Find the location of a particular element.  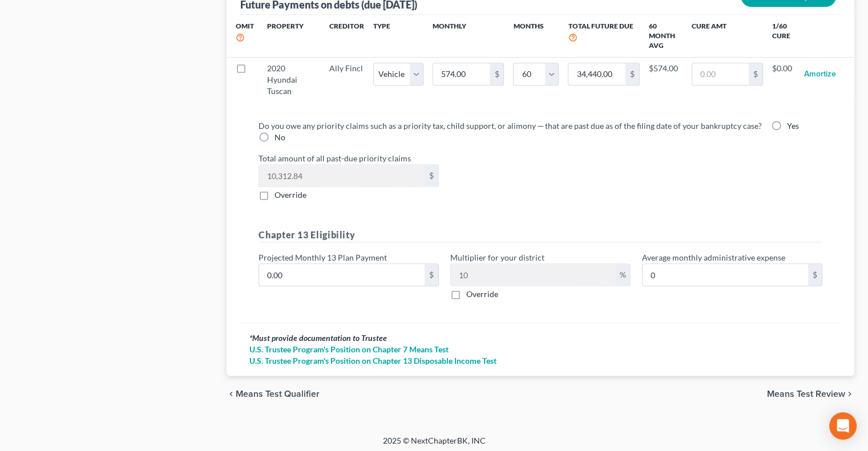

span: Means Test Review is located at coordinates (806, 394).